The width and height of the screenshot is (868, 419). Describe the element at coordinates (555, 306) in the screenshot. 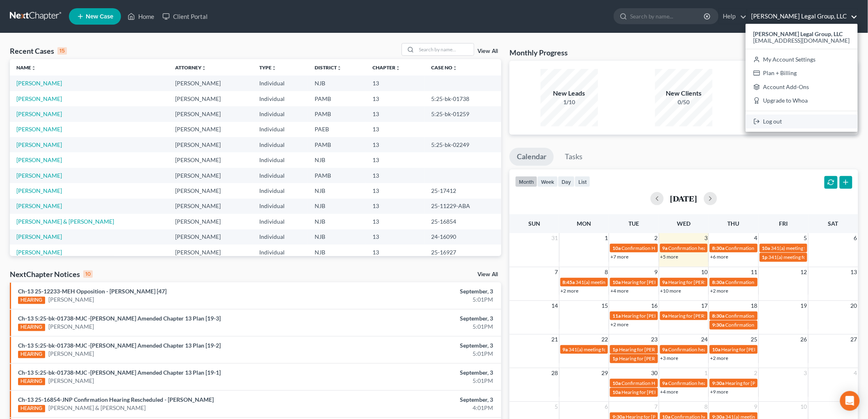

I see `span: 14` at that location.